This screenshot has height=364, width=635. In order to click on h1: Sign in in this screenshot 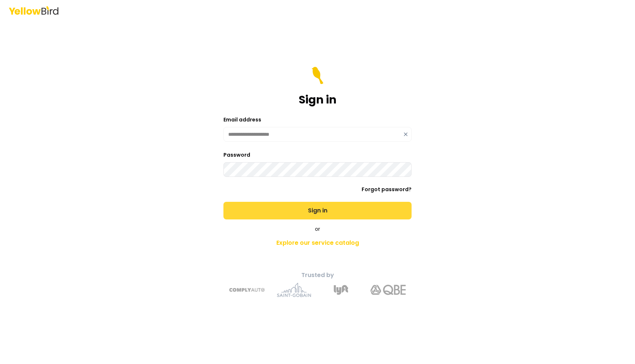, I will do `click(317, 100)`.